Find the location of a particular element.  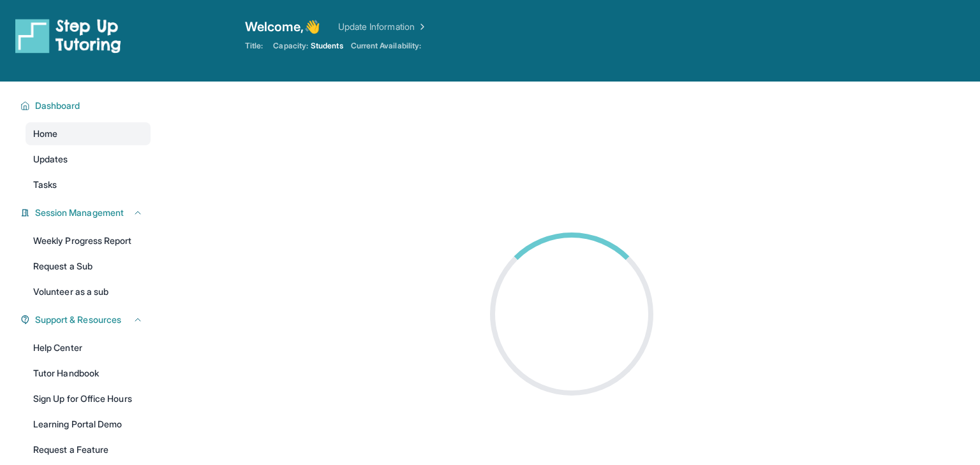

a: Tutor Handbook is located at coordinates (88, 374).